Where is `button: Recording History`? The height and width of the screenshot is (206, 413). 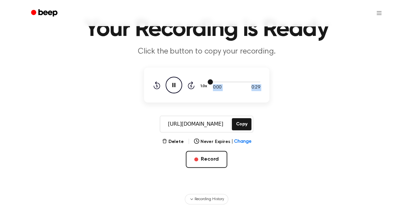
button: Recording History is located at coordinates (207, 199).